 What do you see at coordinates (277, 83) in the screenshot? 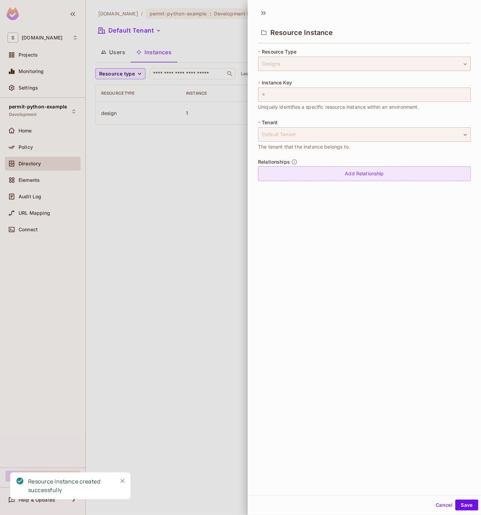
I see `span: Instance Key` at bounding box center [277, 83].